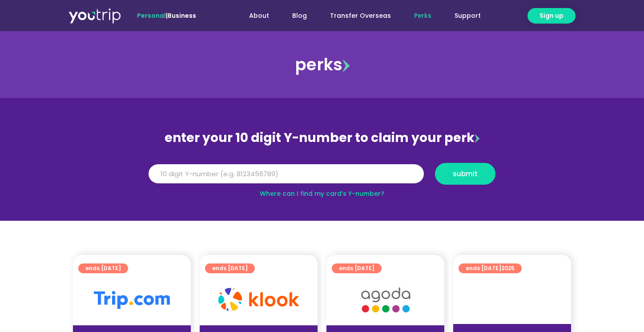  Describe the element at coordinates (322, 178) in the screenshot. I see `form: Y Number` at that location.